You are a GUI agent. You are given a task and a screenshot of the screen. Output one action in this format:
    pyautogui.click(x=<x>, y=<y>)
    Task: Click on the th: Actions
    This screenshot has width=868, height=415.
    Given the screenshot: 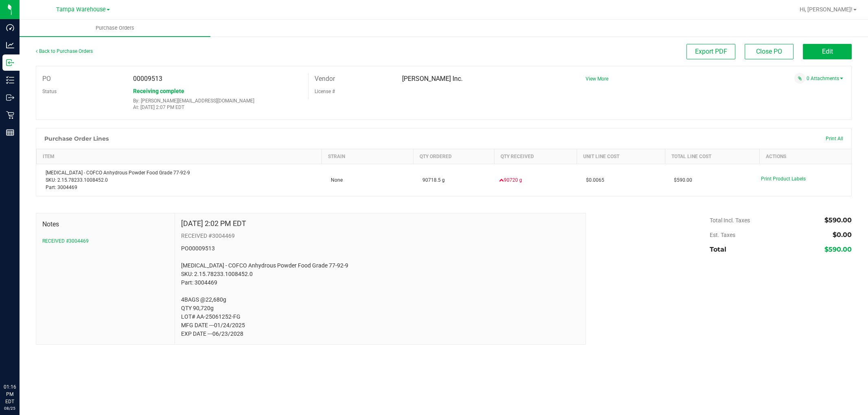 What is the action you would take?
    pyautogui.click(x=805, y=156)
    